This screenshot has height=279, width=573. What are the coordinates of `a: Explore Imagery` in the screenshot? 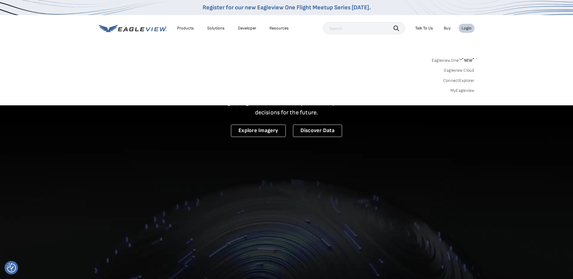 It's located at (258, 131).